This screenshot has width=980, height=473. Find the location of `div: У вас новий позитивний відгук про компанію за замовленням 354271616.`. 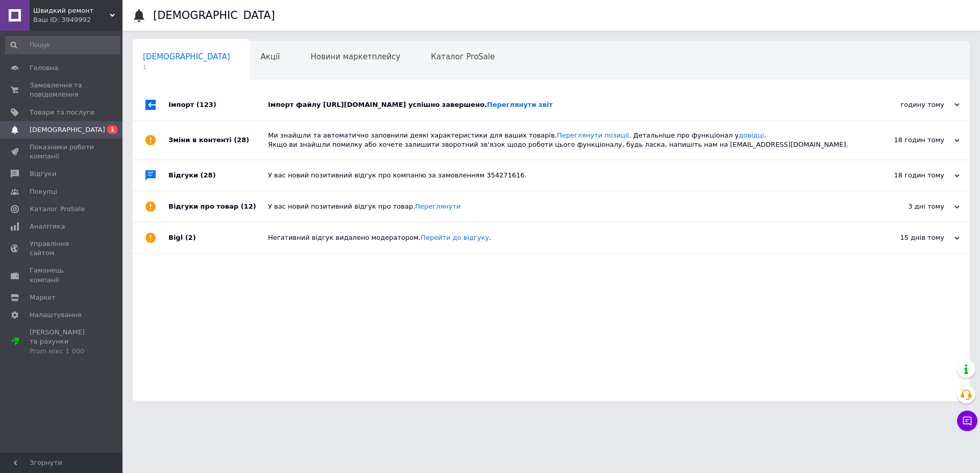

div: У вас новий позитивний відгук про компанію за замовленням 354271616. is located at coordinates (562, 175).